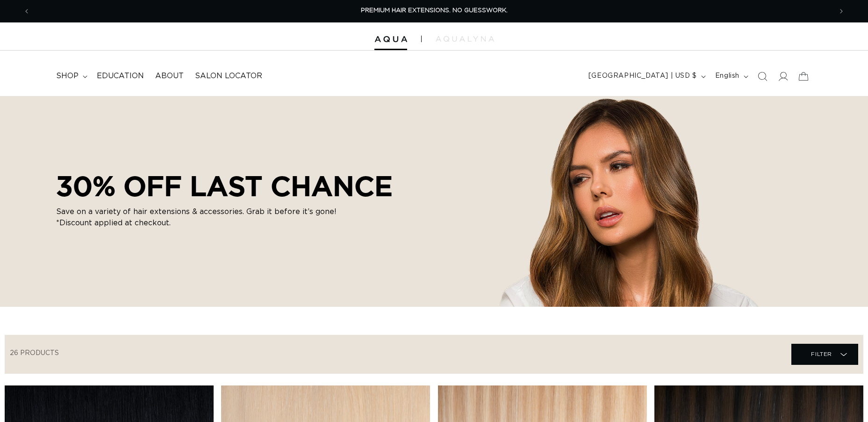  I want to click on a: About, so click(169, 75).